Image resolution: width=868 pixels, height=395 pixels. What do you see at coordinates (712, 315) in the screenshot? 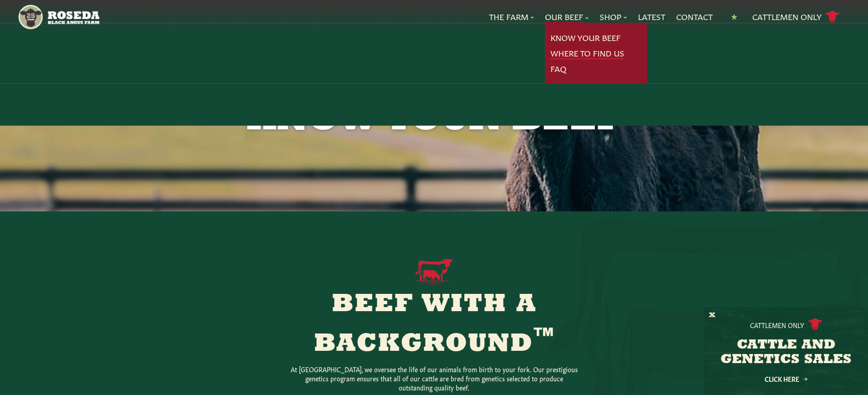
I see `button: X` at bounding box center [712, 315].